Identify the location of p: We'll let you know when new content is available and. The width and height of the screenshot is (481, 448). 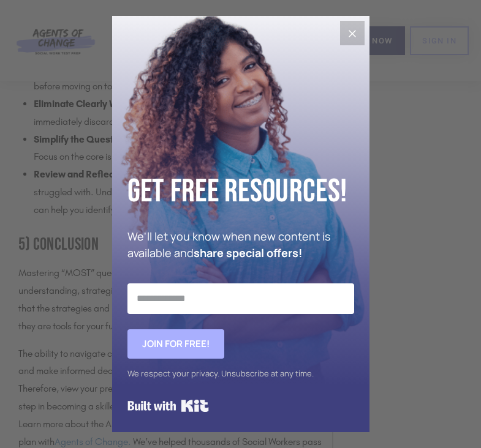
(240, 245).